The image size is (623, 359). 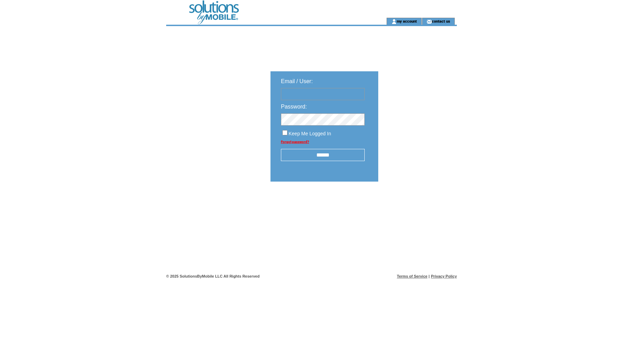 What do you see at coordinates (416, 203) in the screenshot?
I see `img: transparent.png` at bounding box center [416, 203].